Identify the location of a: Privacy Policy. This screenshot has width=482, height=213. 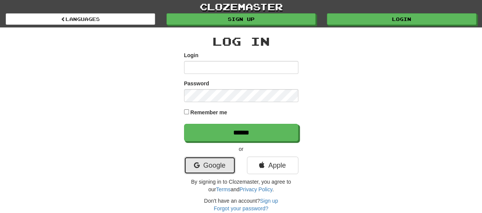
(256, 190).